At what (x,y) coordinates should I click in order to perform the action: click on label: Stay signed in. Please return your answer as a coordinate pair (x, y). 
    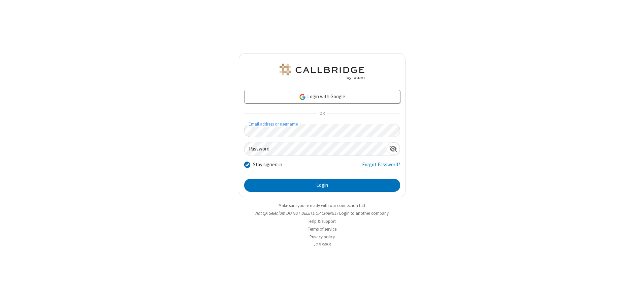
    Looking at the image, I should click on (268, 165).